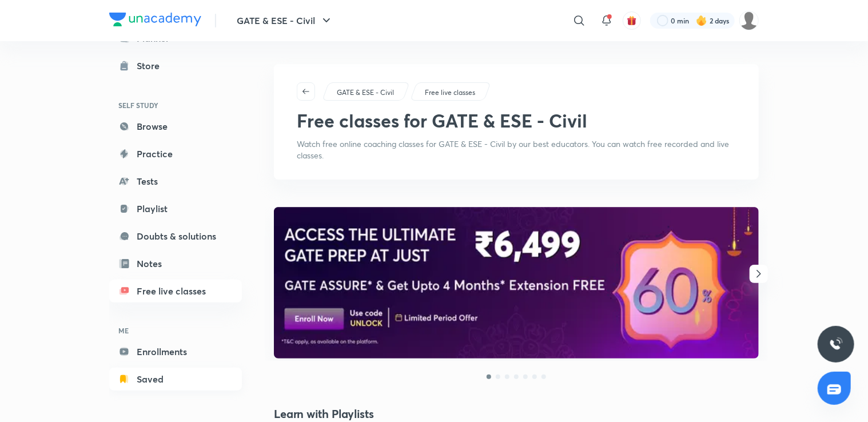  Describe the element at coordinates (176, 352) in the screenshot. I see `a: Enrollments` at that location.